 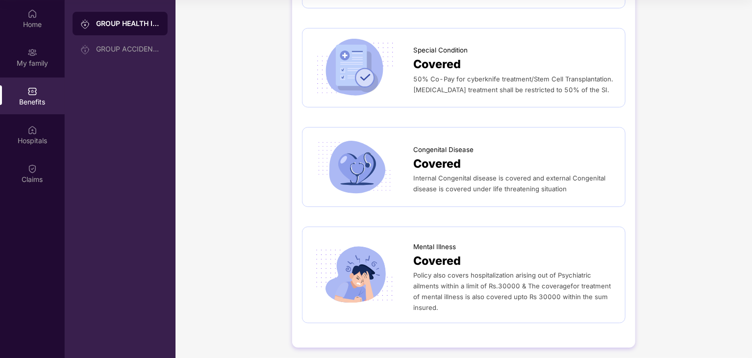 What do you see at coordinates (32, 14) in the screenshot?
I see `img: svg+xml;base64,PHN2ZyBpZD0iSG9tZSIgeG1sbnM9Imh0dHA6Ly93d3cudzMub3JnLzIwMDAvc3ZnIiB3aWR0aD0iMjAiIG...` at bounding box center [32, 14].